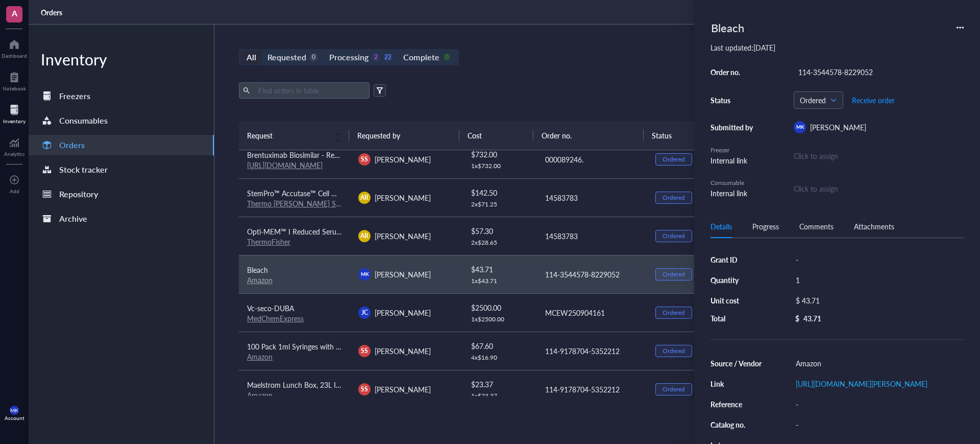 The height and width of the screenshot is (444, 980). Describe the element at coordinates (257, 269) in the screenshot. I see `span: Bleach` at that location.